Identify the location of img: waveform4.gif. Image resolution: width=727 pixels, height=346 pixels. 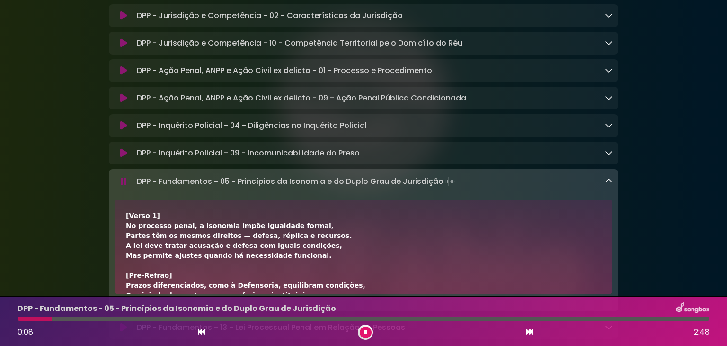
(450, 181).